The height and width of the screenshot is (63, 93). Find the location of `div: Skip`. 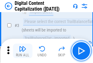

div: Skip is located at coordinates (62, 55).